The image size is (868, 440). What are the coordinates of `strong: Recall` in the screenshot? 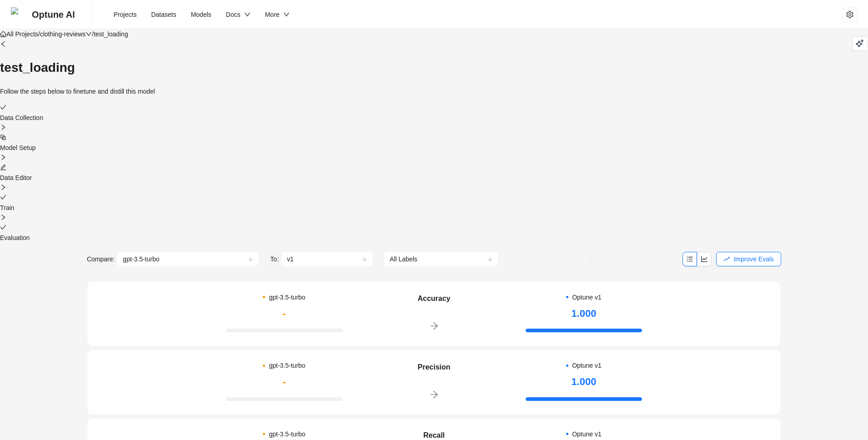 It's located at (434, 435).